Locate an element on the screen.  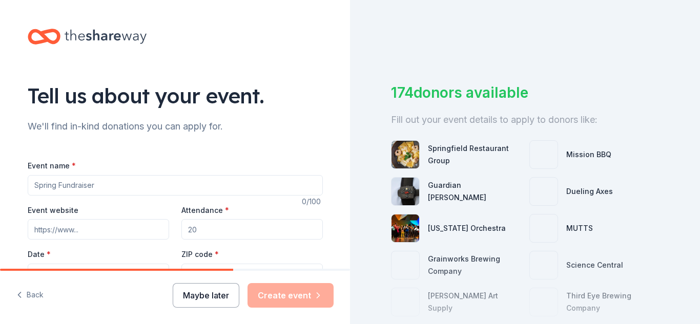
img: photo for Minnesota Orchestra is located at coordinates (405, 228).